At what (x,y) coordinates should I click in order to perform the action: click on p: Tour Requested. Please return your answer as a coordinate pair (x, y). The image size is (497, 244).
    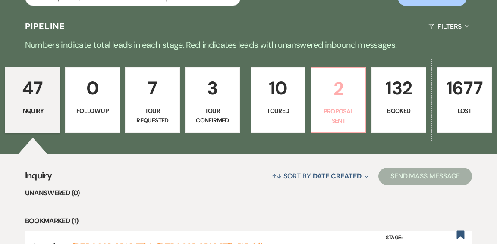
    Looking at the image, I should click on (152, 116).